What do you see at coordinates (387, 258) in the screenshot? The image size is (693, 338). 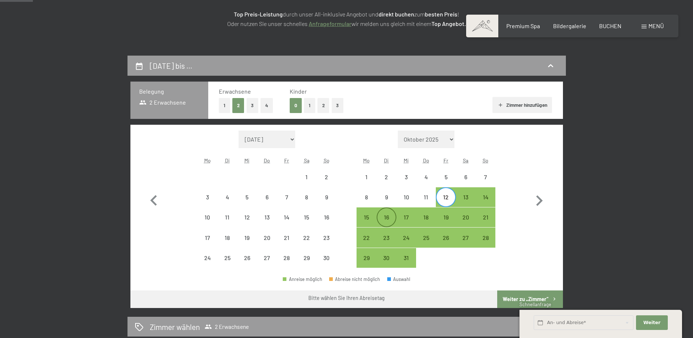 I see `div: Tue Dec 30 2025` at bounding box center [387, 258].